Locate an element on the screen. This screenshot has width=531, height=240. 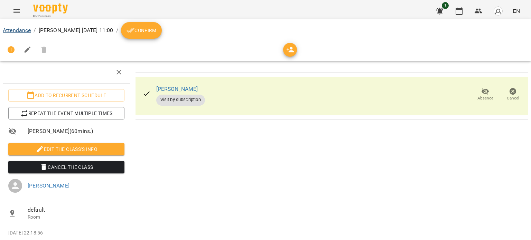
button: Cancel is located at coordinates (513, 95).